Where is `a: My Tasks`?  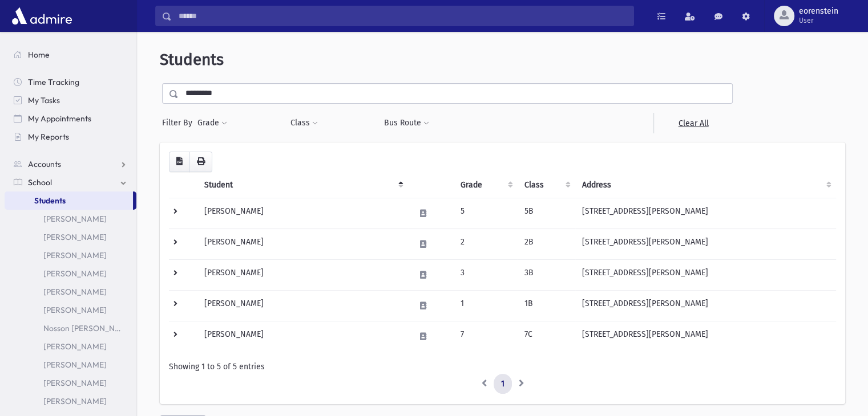
a: My Tasks is located at coordinates (70, 100).